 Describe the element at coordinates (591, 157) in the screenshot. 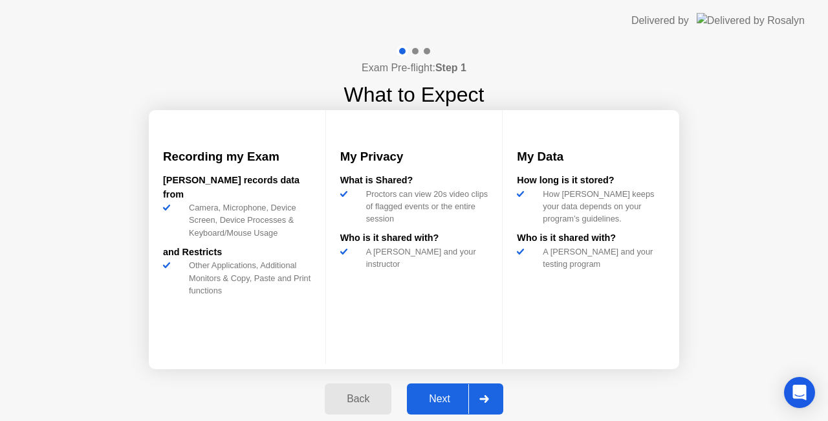

I see `h3: My Data` at that location.